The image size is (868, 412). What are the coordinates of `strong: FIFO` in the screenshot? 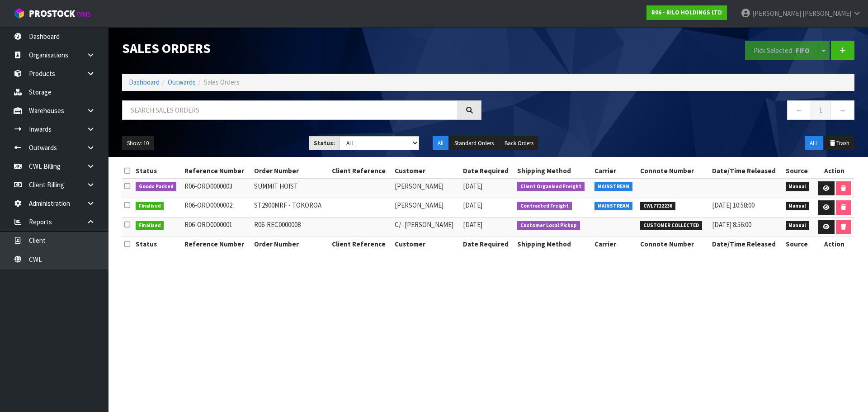 It's located at (803, 50).